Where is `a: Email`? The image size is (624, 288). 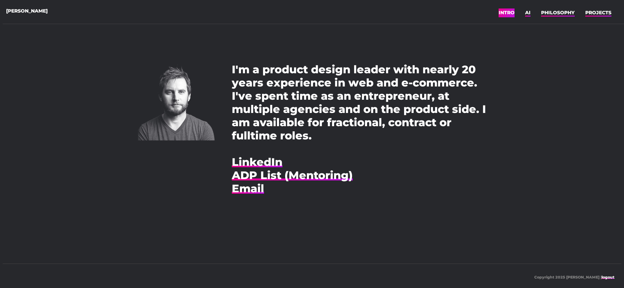
a: Email is located at coordinates (248, 188).